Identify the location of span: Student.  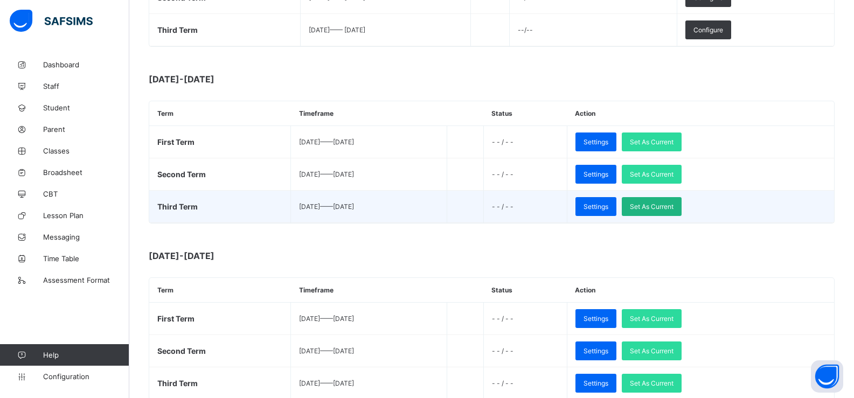
(86, 108).